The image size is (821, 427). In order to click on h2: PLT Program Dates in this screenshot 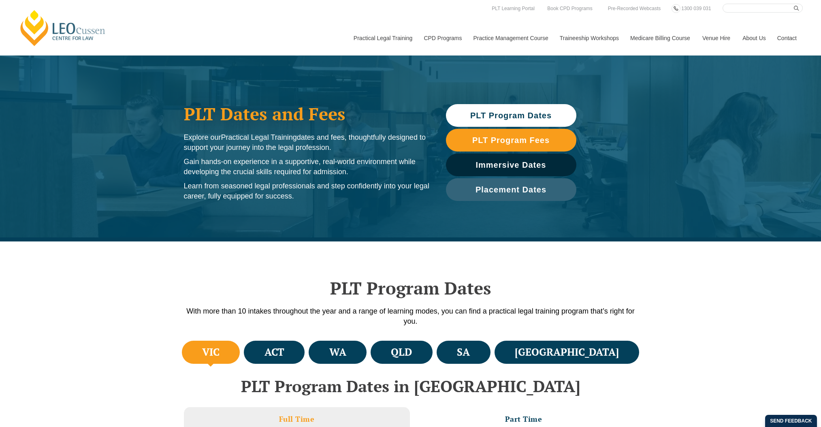, I will do `click(411, 288)`.